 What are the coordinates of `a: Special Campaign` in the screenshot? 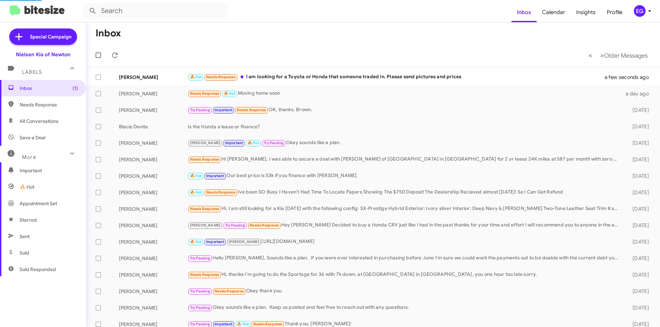 It's located at (43, 37).